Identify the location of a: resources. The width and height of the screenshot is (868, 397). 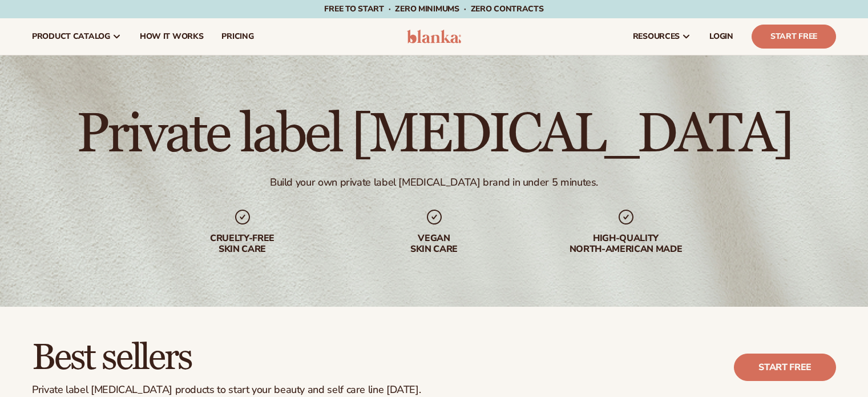
(662, 37).